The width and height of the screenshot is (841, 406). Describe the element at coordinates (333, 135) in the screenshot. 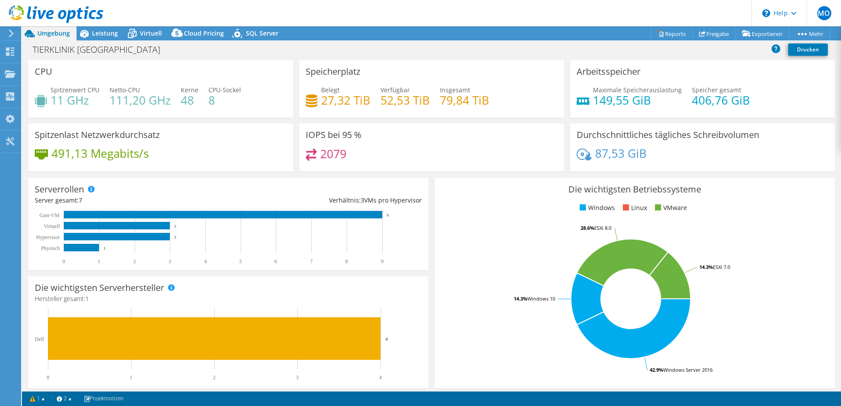

I see `h3: IOPS bei 95 %` at that location.